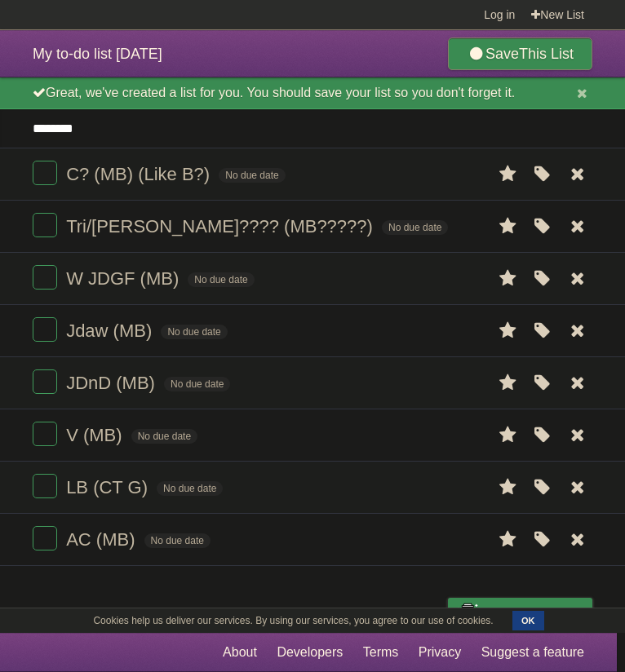  I want to click on button: OK, so click(528, 621).